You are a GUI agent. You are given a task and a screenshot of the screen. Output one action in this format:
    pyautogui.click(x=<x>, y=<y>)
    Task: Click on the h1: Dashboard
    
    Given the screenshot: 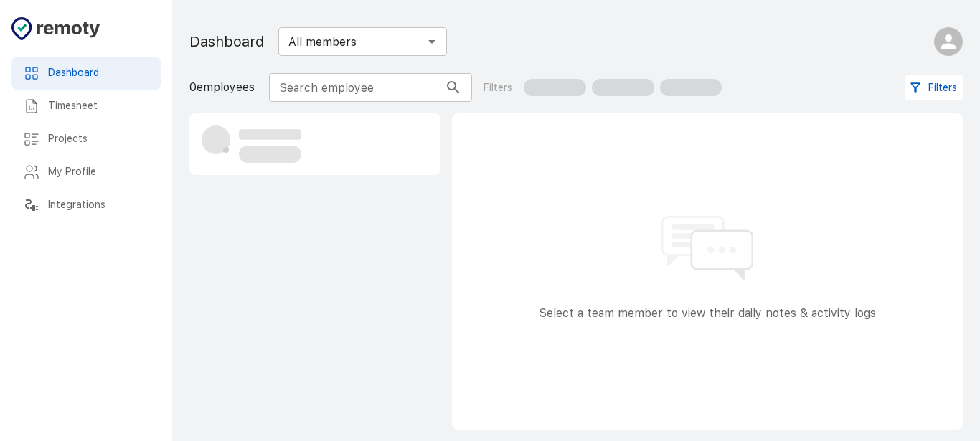 What is the action you would take?
    pyautogui.click(x=227, y=42)
    